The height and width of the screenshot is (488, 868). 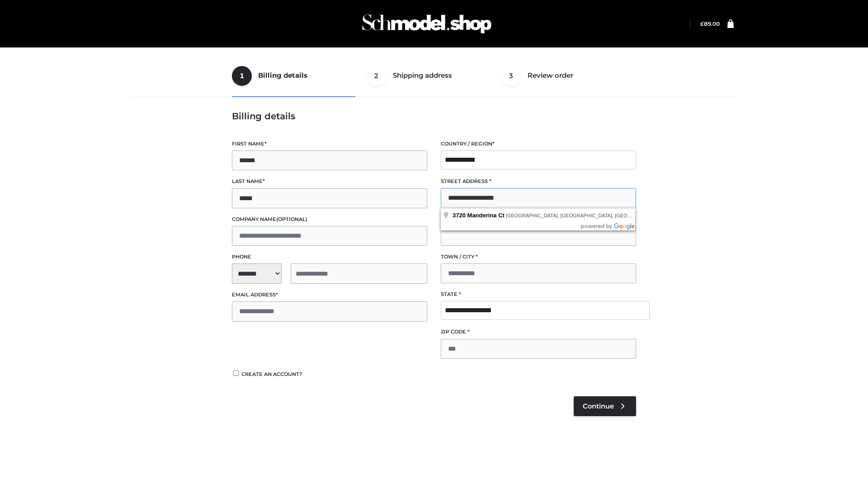 I want to click on label: Street address, so click(x=538, y=181).